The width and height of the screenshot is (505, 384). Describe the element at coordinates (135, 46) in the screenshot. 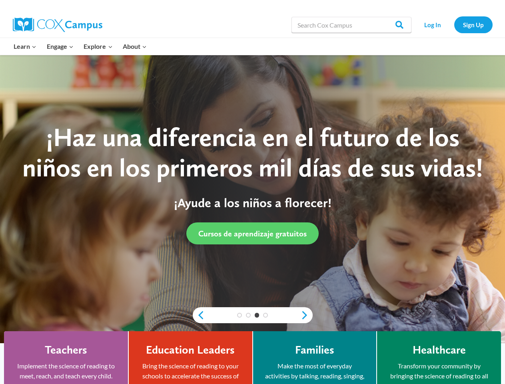

I see `button: Child menu of About` at that location.